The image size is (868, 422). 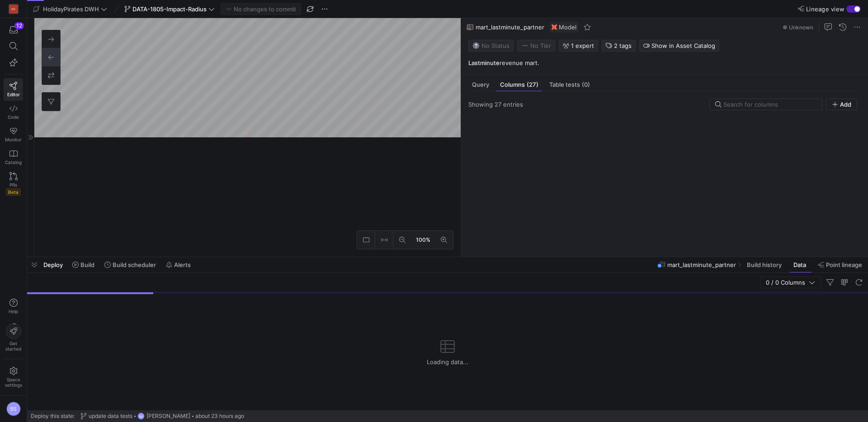 What do you see at coordinates (491, 46) in the screenshot?
I see `span: No Status` at bounding box center [491, 46].